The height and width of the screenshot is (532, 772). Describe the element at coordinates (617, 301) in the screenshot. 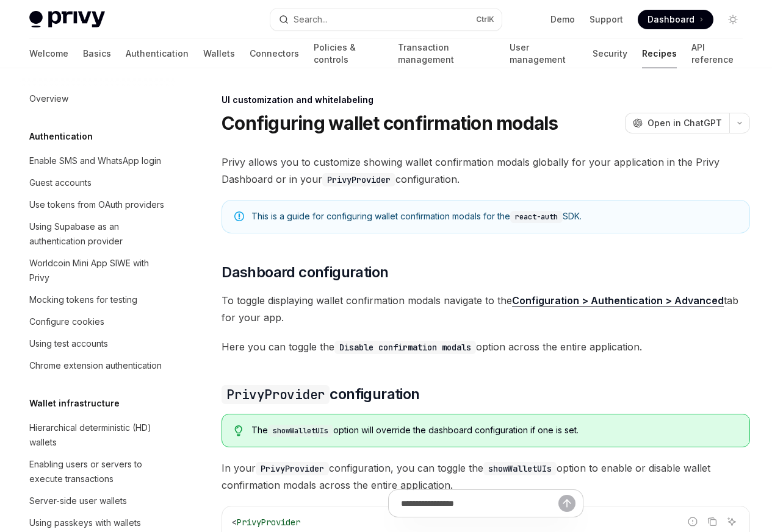

I see `a: Configuration > Authentication > Advanced` at that location.